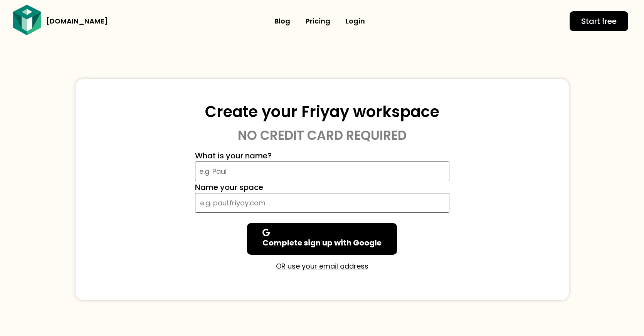 The width and height of the screenshot is (644, 336). What do you see at coordinates (320, 21) in the screenshot?
I see `nav: Menu` at bounding box center [320, 21].